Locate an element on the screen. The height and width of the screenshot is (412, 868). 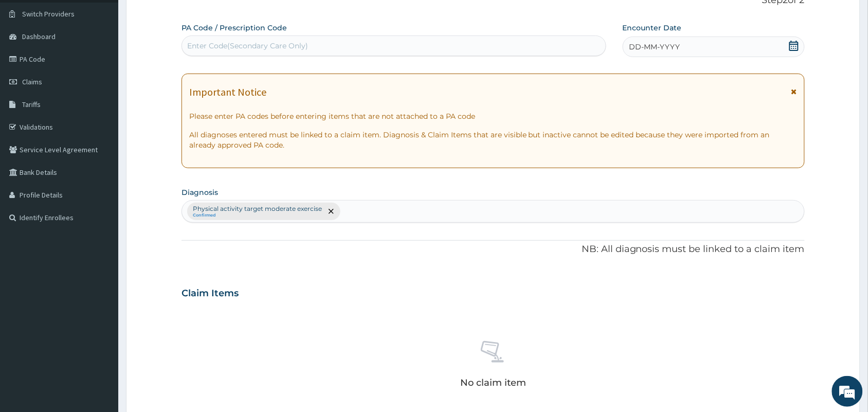
span: Dashboard is located at coordinates (38, 37).